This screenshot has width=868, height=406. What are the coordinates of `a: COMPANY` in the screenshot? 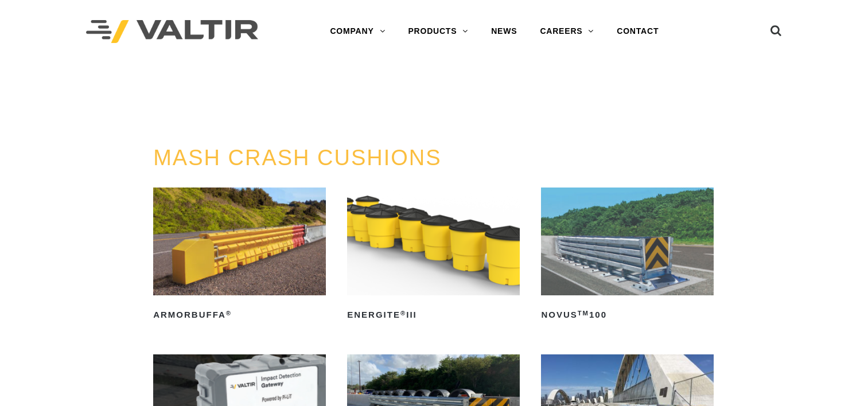 It's located at (358, 32).